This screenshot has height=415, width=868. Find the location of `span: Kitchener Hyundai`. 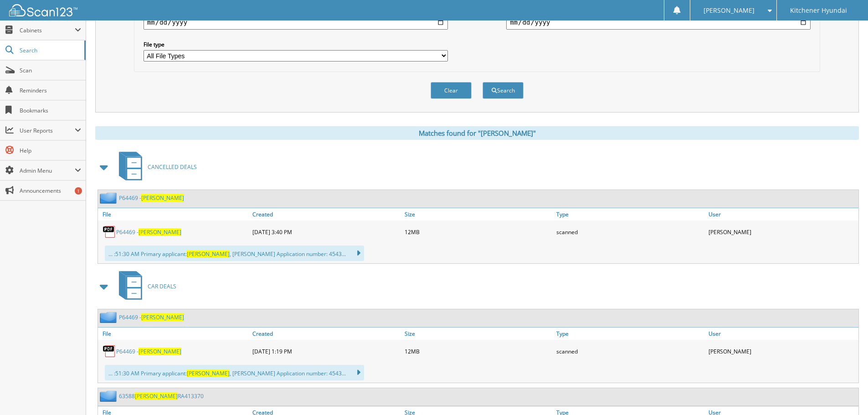

span: Kitchener Hyundai is located at coordinates (818, 10).